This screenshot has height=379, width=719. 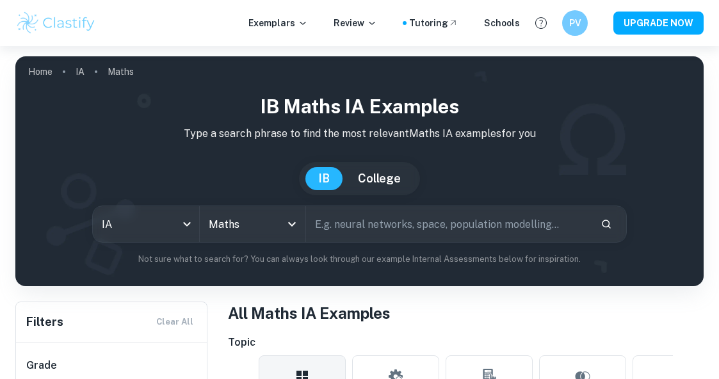 I want to click on div: Schools, so click(x=502, y=23).